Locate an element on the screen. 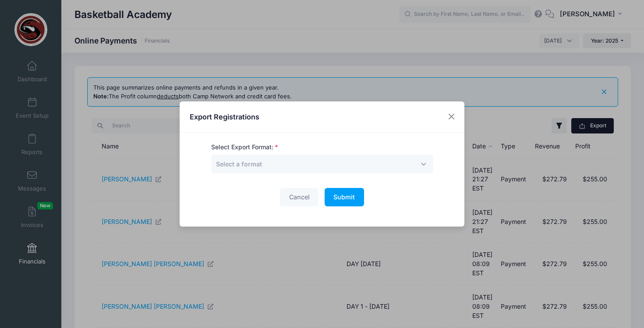 This screenshot has width=644, height=328. label: Select Export Format: is located at coordinates (244, 147).